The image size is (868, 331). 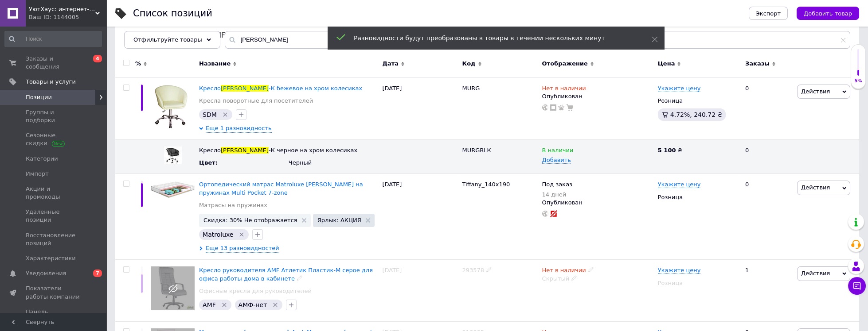 I want to click on span: AMF, so click(x=209, y=305).